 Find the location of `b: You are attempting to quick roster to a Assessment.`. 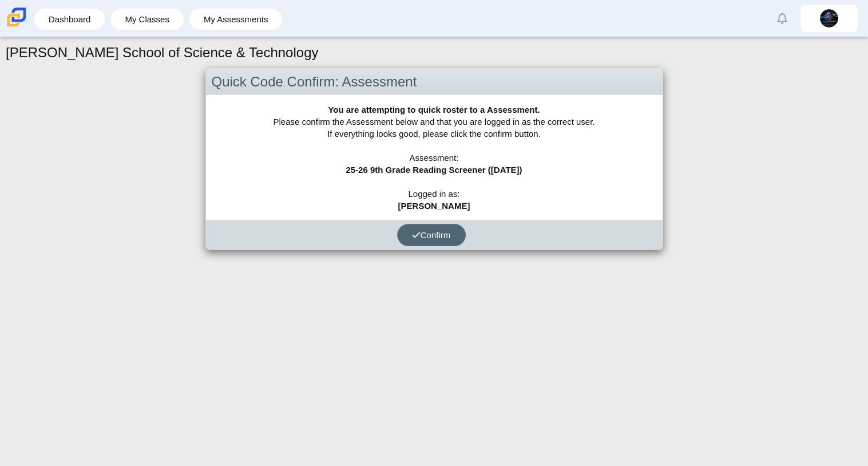

b: You are attempting to quick roster to a Assessment. is located at coordinates (434, 109).